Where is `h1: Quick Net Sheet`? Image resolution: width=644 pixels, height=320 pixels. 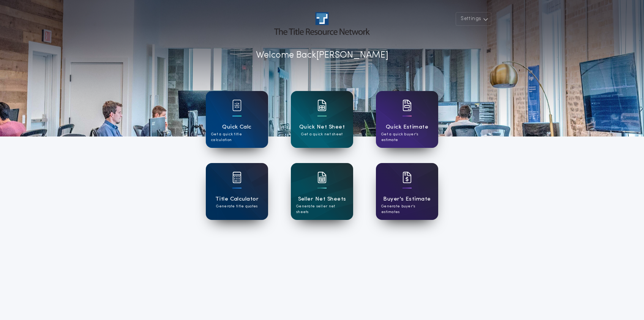 h1: Quick Net Sheet is located at coordinates (322, 127).